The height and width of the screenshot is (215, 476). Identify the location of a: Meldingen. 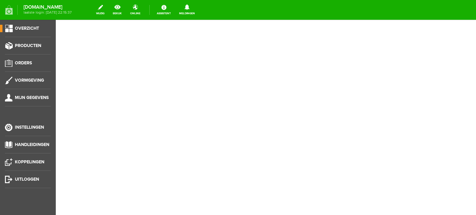
(187, 10).